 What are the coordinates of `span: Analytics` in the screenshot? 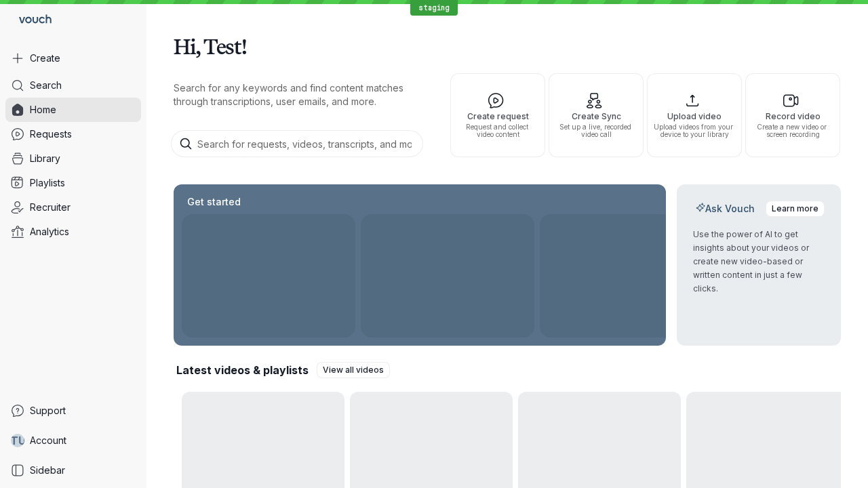 It's located at (50, 232).